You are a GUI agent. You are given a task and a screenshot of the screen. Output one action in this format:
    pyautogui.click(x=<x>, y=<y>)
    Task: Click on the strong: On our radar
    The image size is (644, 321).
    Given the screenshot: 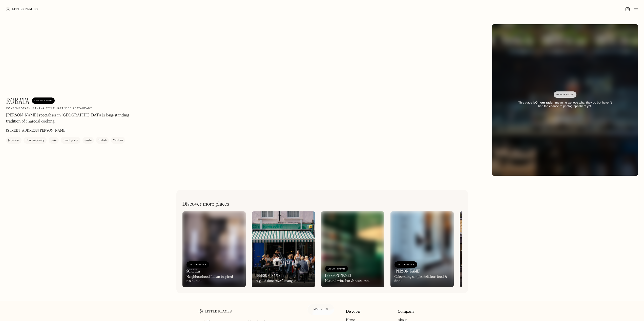 What is the action you would take?
    pyautogui.click(x=544, y=103)
    